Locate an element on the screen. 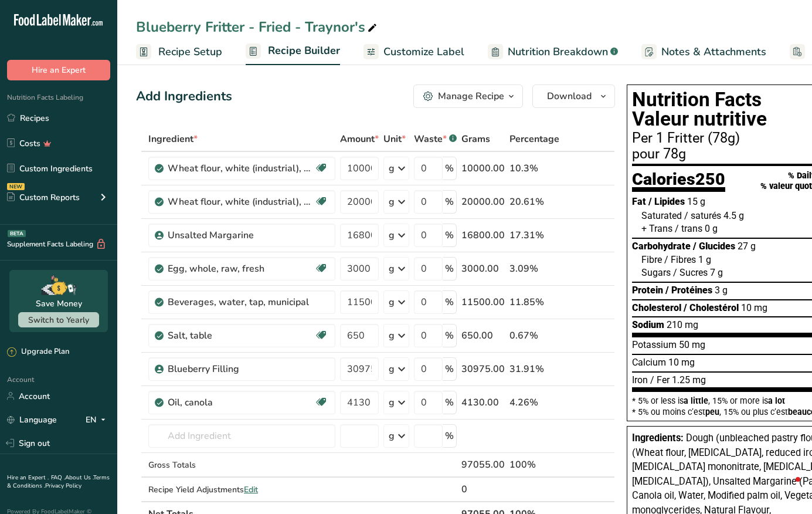 The height and width of the screenshot is (514, 812). span: / Protéines is located at coordinates (689, 290).